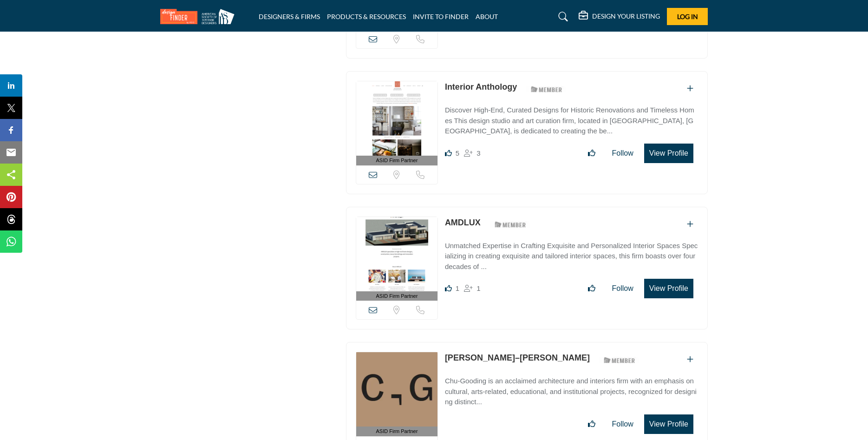  What do you see at coordinates (200, 16) in the screenshot?
I see `img: Site Logo` at bounding box center [200, 16].